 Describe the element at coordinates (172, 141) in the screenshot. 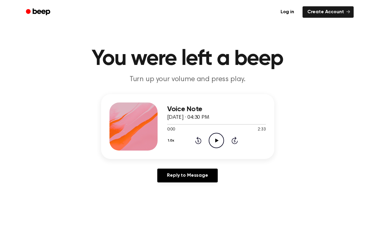

I see `button: 1.0x` at that location.